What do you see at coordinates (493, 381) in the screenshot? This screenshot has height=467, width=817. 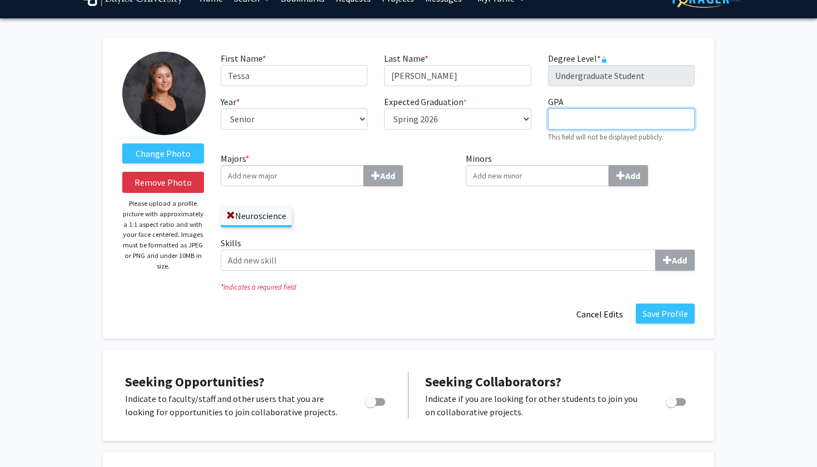 I see `span: Seeking Collaborators?` at bounding box center [493, 381].